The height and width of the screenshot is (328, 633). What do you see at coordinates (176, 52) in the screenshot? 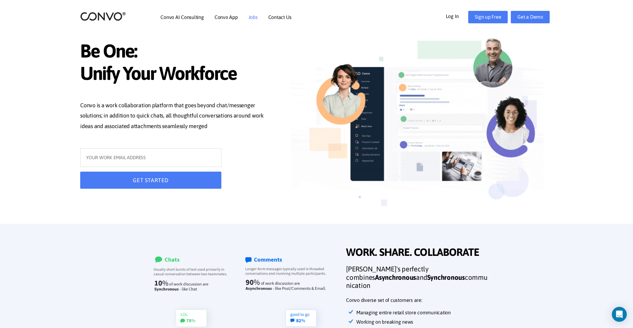
I see `span: Be One:` at bounding box center [176, 52].